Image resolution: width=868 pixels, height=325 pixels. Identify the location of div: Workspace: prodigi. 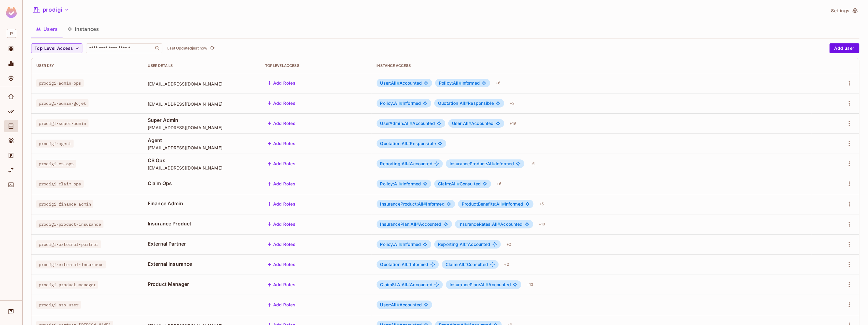
(11, 34).